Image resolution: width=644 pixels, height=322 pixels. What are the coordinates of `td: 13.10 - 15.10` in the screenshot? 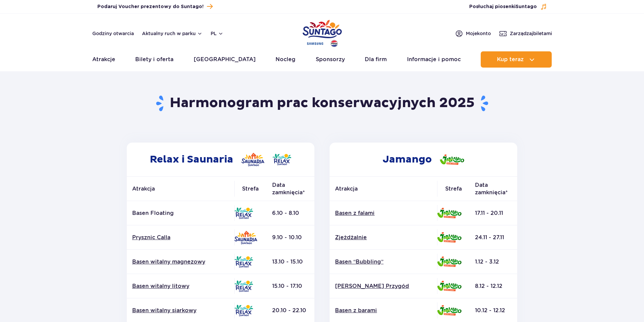 It's located at (290, 262).